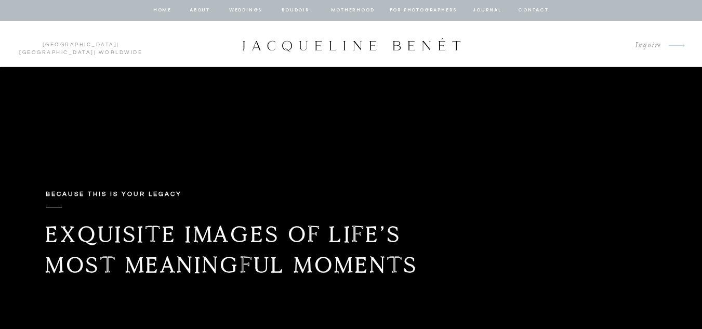  What do you see at coordinates (487, 10) in the screenshot?
I see `nav: journal` at bounding box center [487, 10].